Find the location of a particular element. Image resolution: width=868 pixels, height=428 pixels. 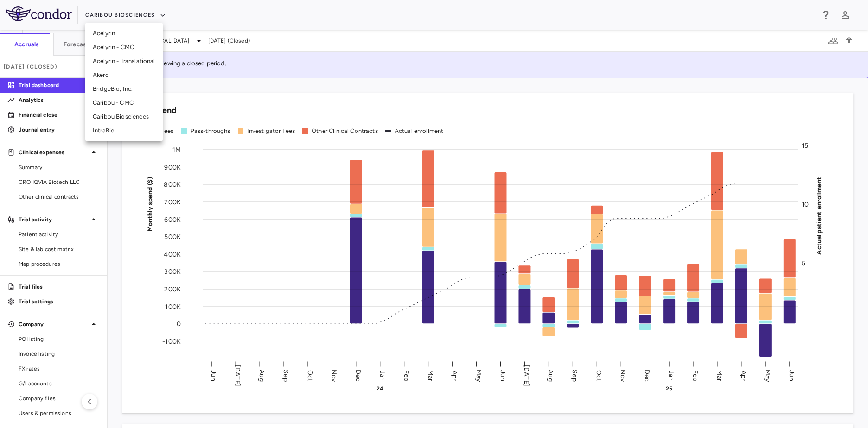

li: IntraBio is located at coordinates (123, 131).